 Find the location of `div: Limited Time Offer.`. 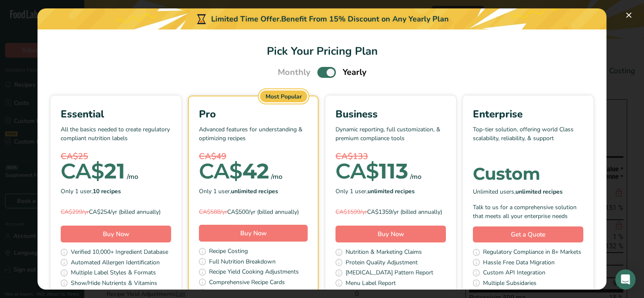

div: Limited Time Offer. is located at coordinates (322, 19).